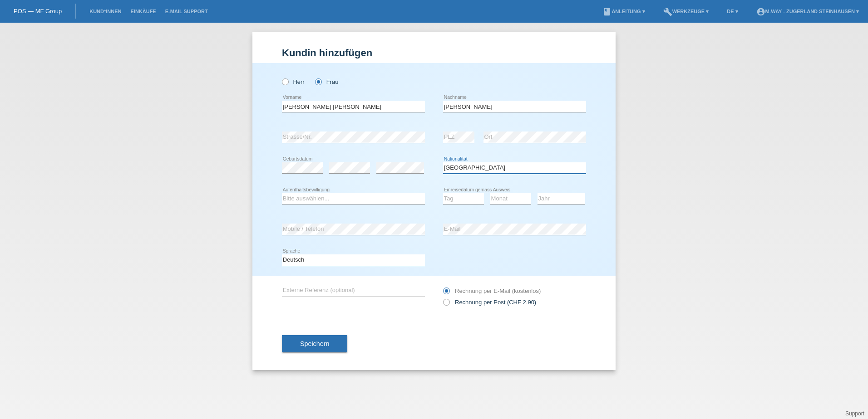 Image resolution: width=868 pixels, height=419 pixels. What do you see at coordinates (686, 11) in the screenshot?
I see `a: buildWerkzeuge ▾` at bounding box center [686, 11].